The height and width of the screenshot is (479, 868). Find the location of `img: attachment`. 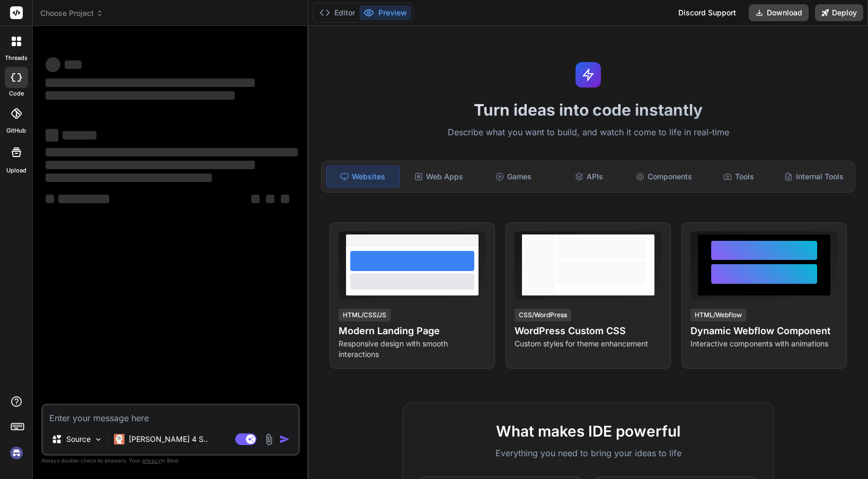

img: attachment is located at coordinates (269, 439).